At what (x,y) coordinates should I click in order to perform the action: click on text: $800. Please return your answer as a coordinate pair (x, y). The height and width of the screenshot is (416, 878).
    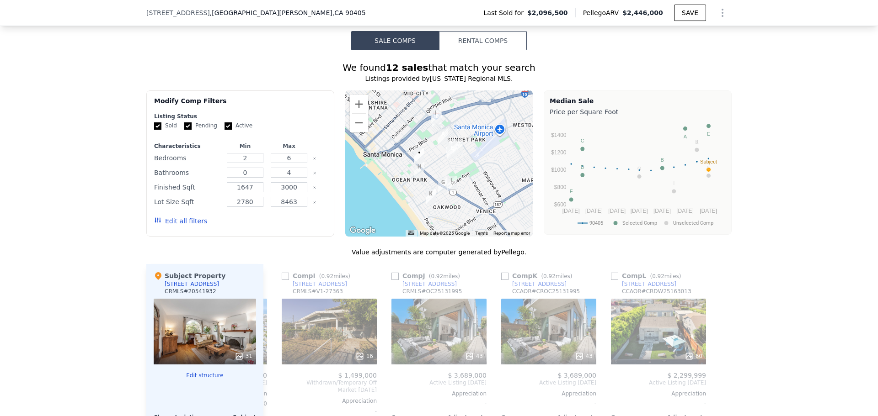
    Looking at the image, I should click on (560, 187).